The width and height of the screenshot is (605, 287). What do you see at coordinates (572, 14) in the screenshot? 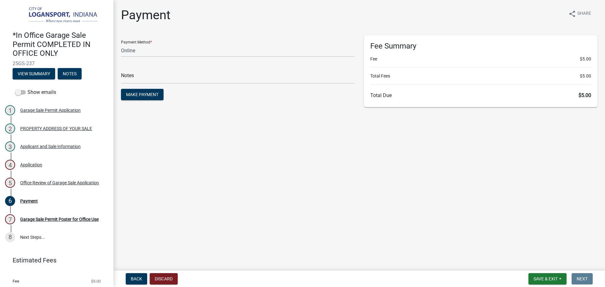
I see `i: share` at bounding box center [572, 14].